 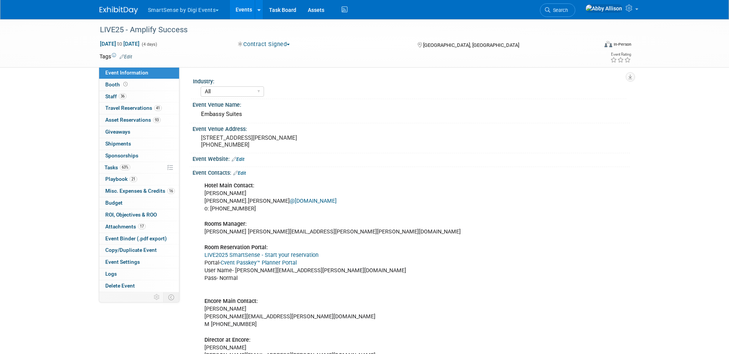 What do you see at coordinates (133, 120) in the screenshot?
I see `span: Asset Reservations` at bounding box center [133, 120].